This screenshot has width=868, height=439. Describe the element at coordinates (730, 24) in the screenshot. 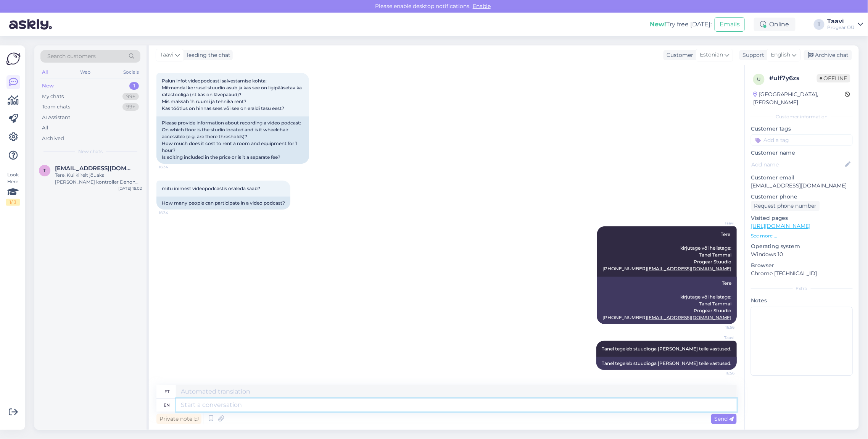

I see `button: Emails` at that location.